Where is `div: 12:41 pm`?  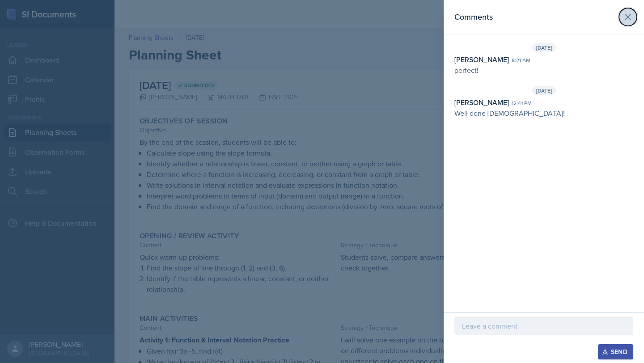 div: 12:41 pm is located at coordinates (522, 103).